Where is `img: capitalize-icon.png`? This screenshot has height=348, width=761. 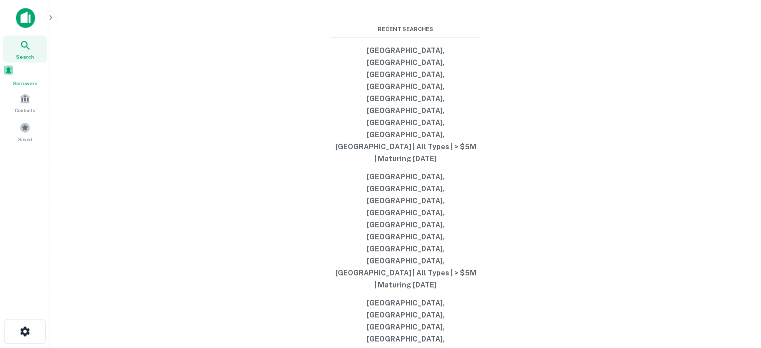
img: capitalize-icon.png is located at coordinates (26, 18).